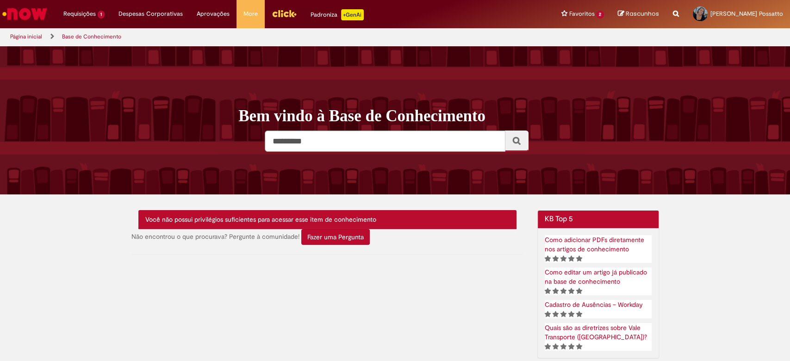 The image size is (790, 361). What do you see at coordinates (595, 332) in the screenshot?
I see `a: Artigo, Quais são as diretrizes sobre Vale Transporte (VT)? , classificação de 5 estrelas` at bounding box center [595, 332].